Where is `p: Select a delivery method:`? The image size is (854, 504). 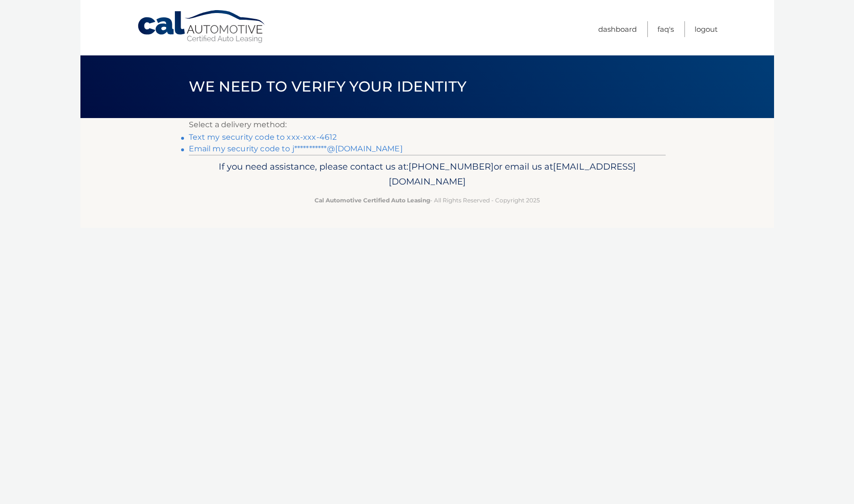 p: Select a delivery method: is located at coordinates (427, 125).